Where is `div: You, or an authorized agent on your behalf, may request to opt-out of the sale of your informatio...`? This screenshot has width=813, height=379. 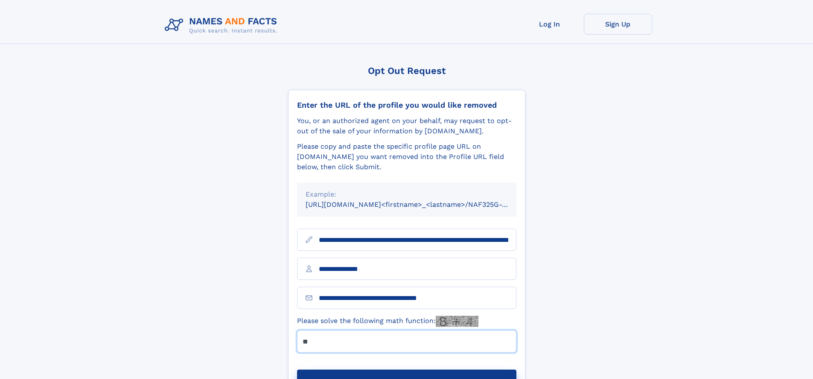 div: You, or an authorized agent on your behalf, may request to opt-out of the sale of your informatio... is located at coordinates (407, 126).